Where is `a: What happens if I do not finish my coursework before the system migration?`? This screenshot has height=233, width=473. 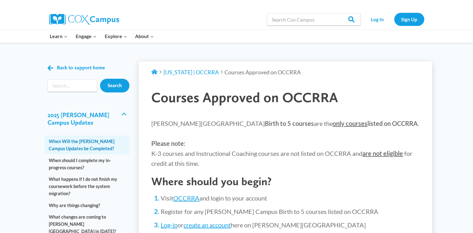
a: What happens if I do not finish my coursework before the system migration? is located at coordinates (87, 187).